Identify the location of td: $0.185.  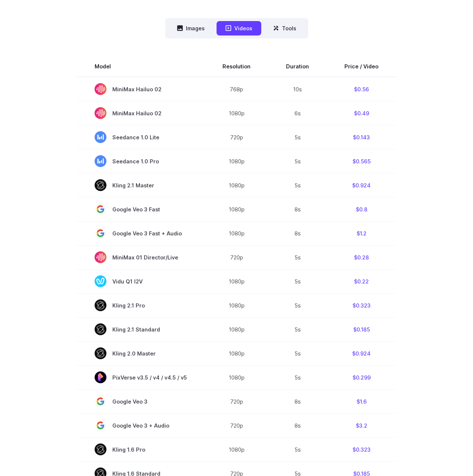
(361, 329).